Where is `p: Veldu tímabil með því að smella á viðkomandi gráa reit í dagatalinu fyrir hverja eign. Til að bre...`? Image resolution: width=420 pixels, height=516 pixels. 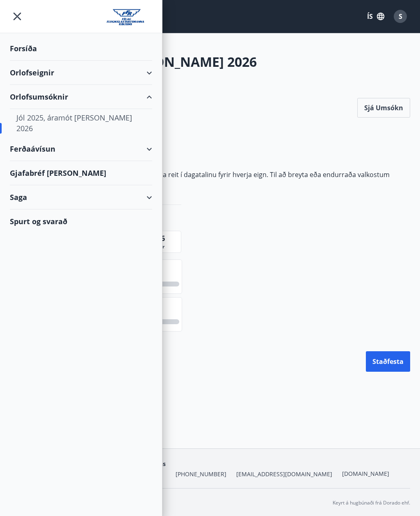
p: Veldu tímabil með því að smella á viðkomandi gráa reit í dagatalinu fyrir hverja eign. Til að bre... is located at coordinates (210, 179).